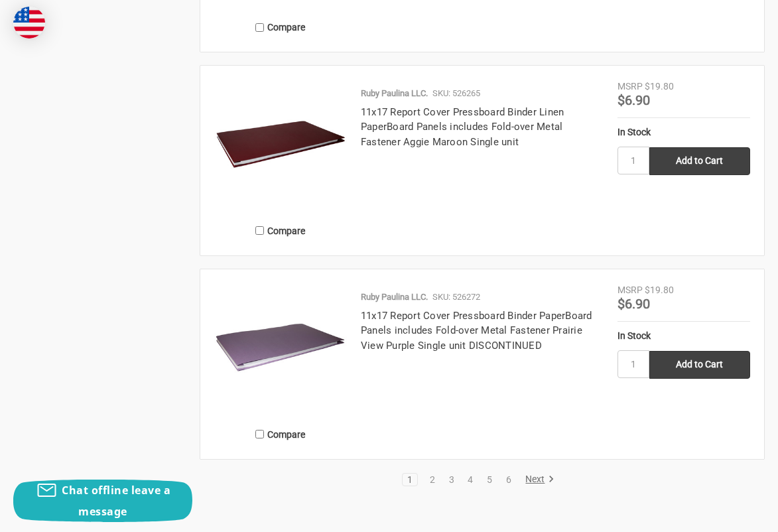  I want to click on p: SKU: 526265, so click(456, 94).